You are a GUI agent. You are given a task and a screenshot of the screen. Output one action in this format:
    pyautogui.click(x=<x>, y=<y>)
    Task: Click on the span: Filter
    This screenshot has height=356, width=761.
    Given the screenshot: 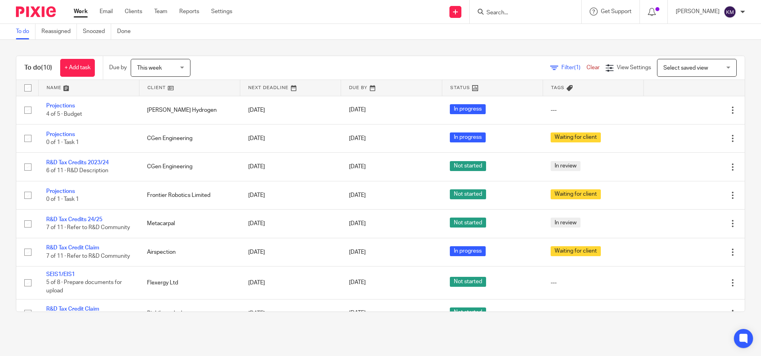 What is the action you would take?
    pyautogui.click(x=574, y=68)
    